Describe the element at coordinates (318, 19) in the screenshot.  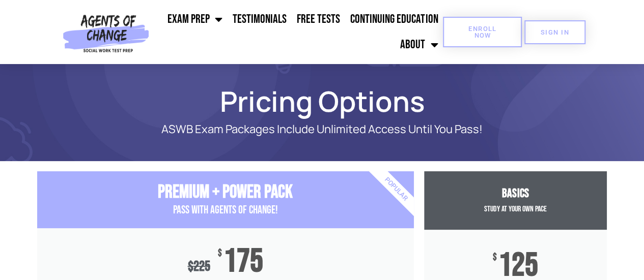
I see `a: Free Tests` at that location.